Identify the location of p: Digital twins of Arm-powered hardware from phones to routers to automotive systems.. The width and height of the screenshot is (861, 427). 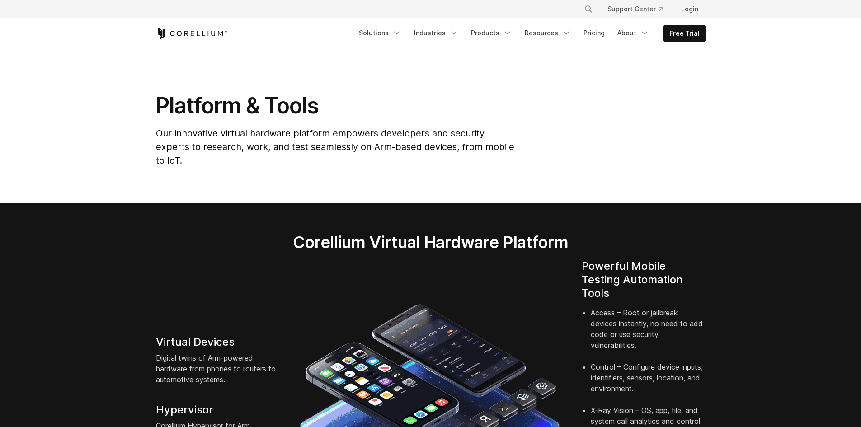
(218, 369).